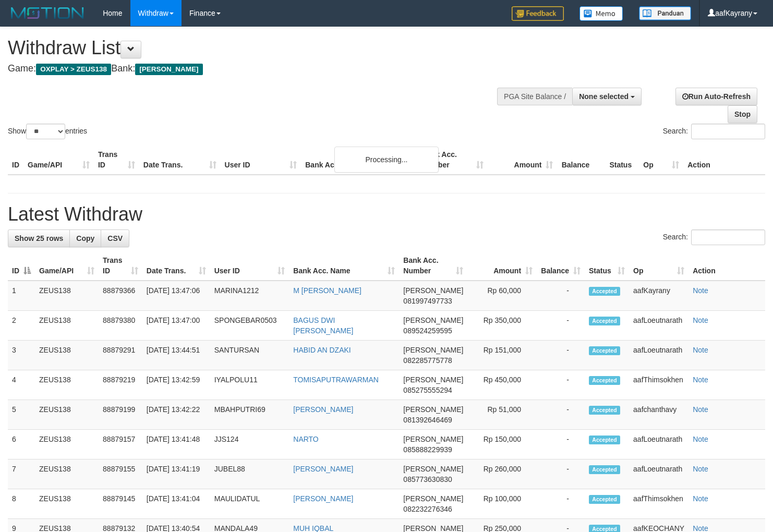  I want to click on span: Copy, so click(85, 238).